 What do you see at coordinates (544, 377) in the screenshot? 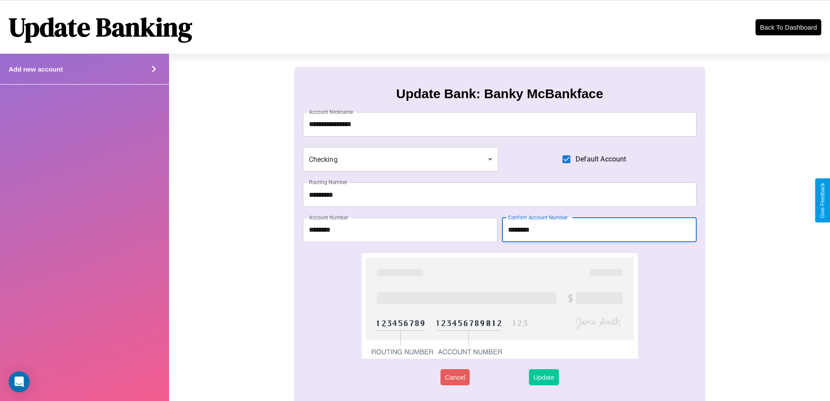
I see `button: Update` at bounding box center [544, 377].